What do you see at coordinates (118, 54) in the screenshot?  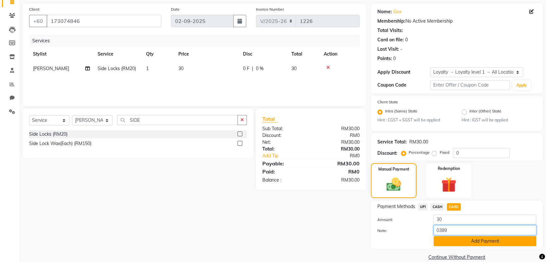 I see `th: Service` at bounding box center [118, 54].